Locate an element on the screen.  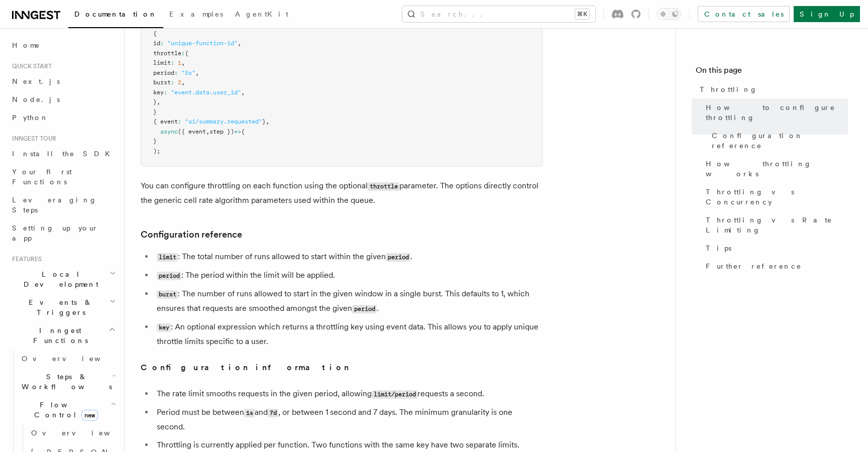
span: async is located at coordinates (169, 132).